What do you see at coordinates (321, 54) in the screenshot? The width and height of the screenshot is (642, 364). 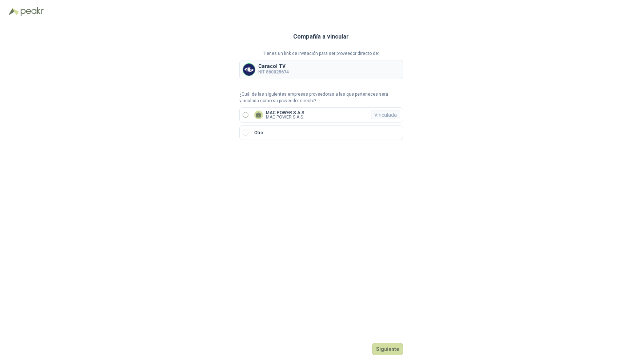 I see `p: Tienes un link de invitación para ser proveedor directo de:` at bounding box center [321, 54].